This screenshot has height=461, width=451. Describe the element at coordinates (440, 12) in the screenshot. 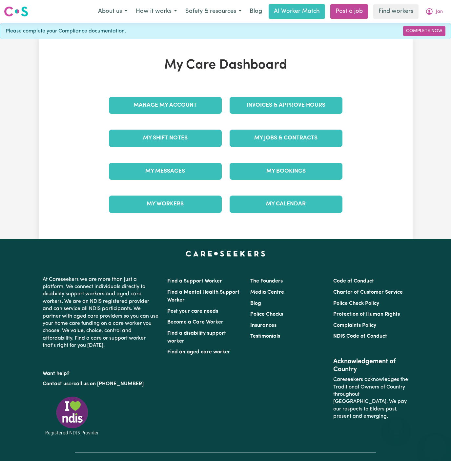

I see `span: Jan` at that location.